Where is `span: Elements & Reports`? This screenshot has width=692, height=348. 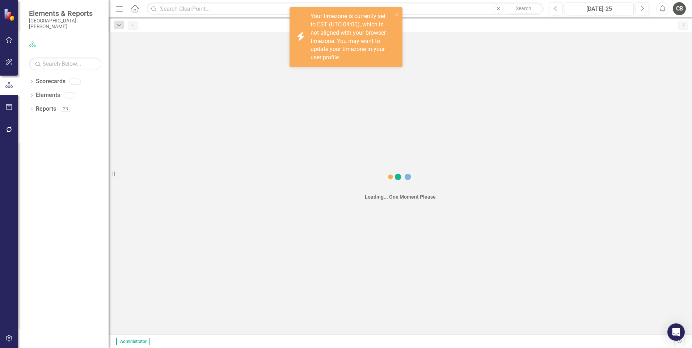 span: Elements & Reports is located at coordinates (65, 13).